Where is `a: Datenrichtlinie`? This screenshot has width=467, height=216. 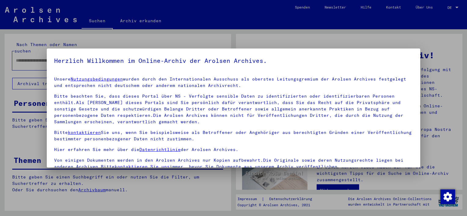 a: Datenrichtlinie is located at coordinates (160, 150).